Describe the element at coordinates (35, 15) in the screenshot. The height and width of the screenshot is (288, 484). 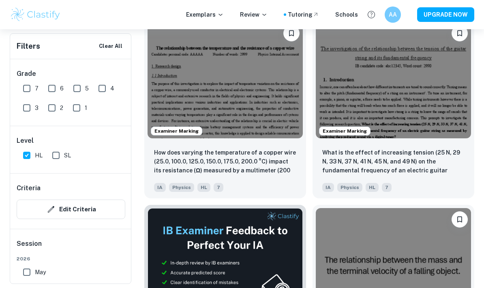
I see `img: Clastify logo` at that location.